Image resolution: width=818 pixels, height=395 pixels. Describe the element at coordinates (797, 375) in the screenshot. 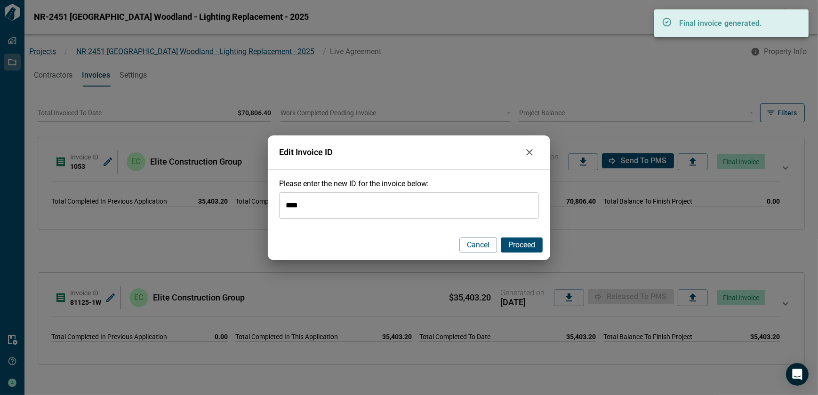

I see `div: Open Intercom Messenger` at that location.